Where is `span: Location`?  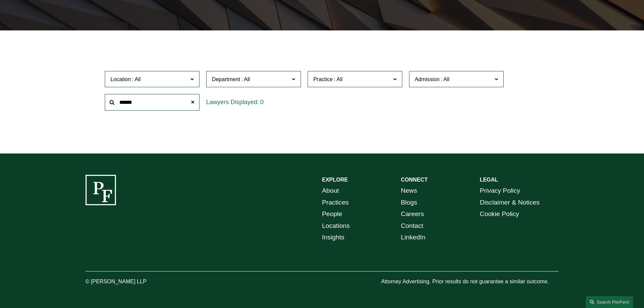 span: Location is located at coordinates (121, 79).